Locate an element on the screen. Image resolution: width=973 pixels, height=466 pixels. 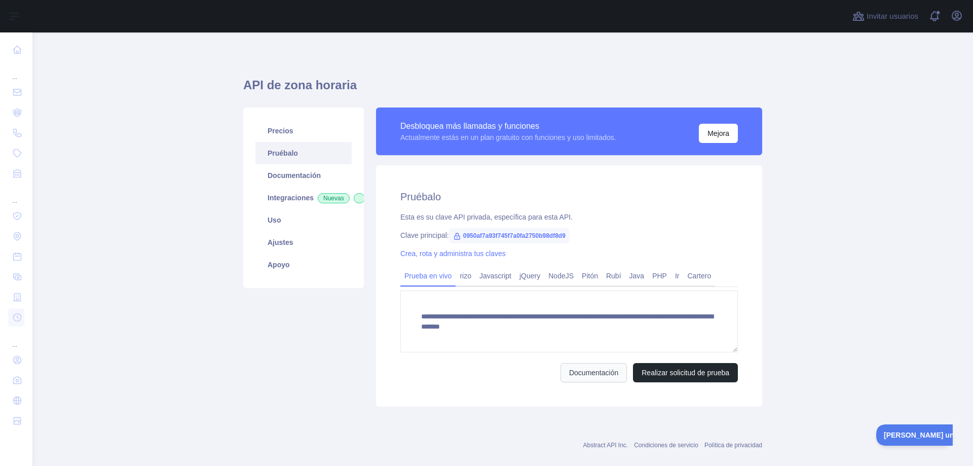
font: Invitar usuarios is located at coordinates (893, 16).